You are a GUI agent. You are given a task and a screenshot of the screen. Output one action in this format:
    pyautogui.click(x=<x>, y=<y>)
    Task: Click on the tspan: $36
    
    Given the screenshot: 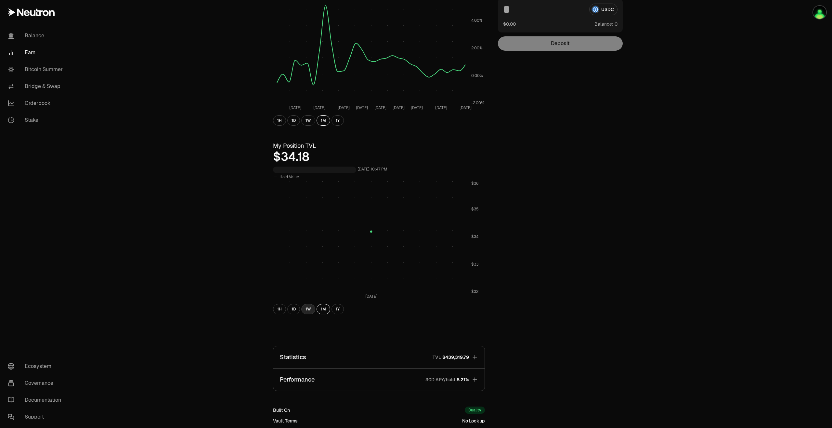 What is the action you would take?
    pyautogui.click(x=475, y=184)
    